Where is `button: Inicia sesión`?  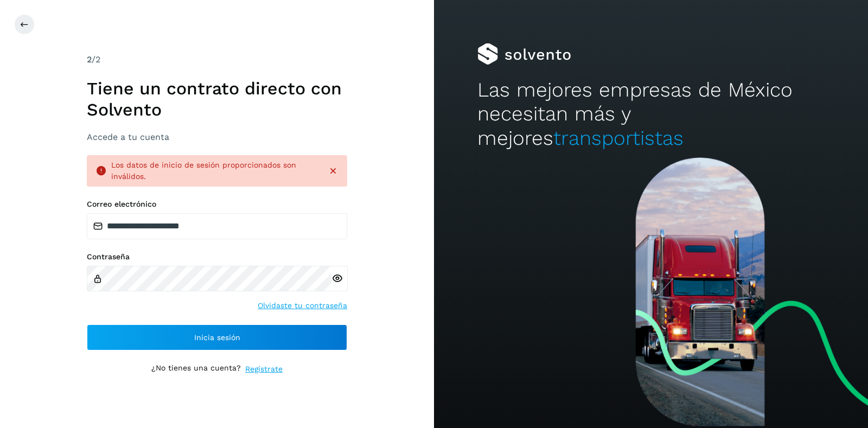 button: Inicia sesión is located at coordinates (217, 337).